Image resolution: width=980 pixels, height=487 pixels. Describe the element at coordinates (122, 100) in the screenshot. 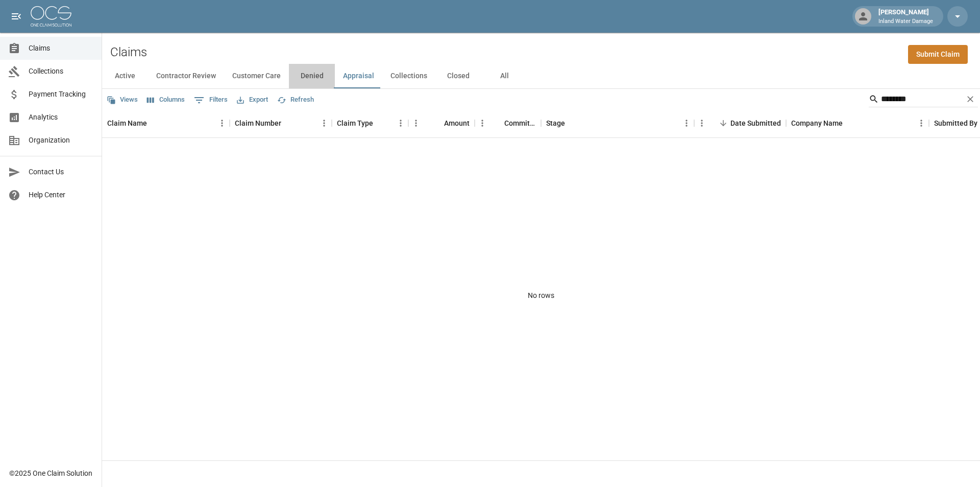

I see `button: Views` at that location.